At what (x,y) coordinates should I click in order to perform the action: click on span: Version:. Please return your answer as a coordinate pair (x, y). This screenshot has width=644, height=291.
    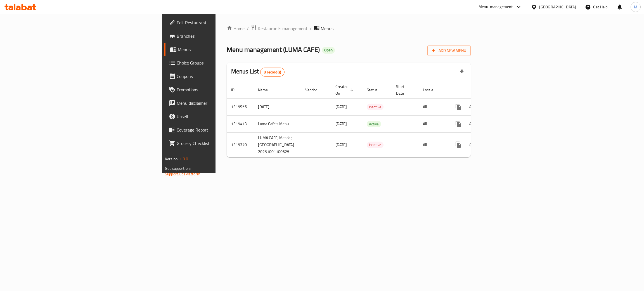
    Looking at the image, I should click on (172, 159).